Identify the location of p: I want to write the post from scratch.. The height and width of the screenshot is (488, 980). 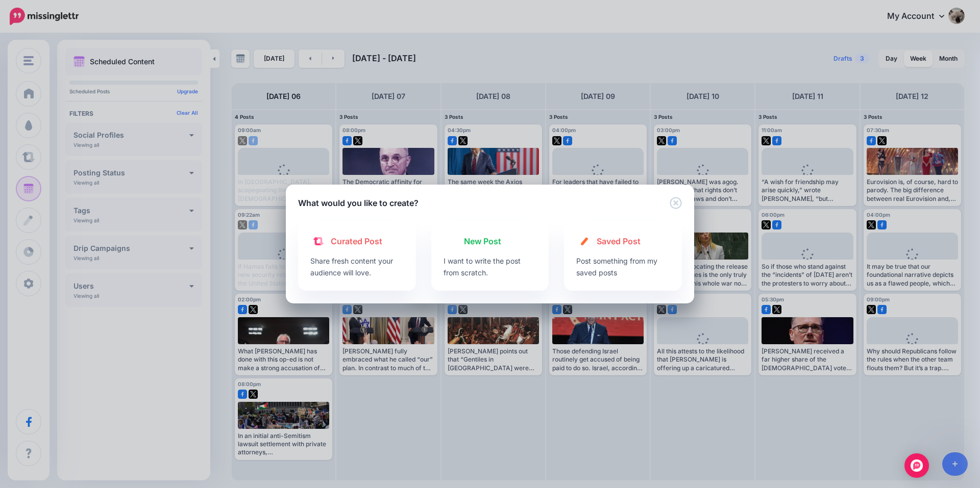
(490, 267).